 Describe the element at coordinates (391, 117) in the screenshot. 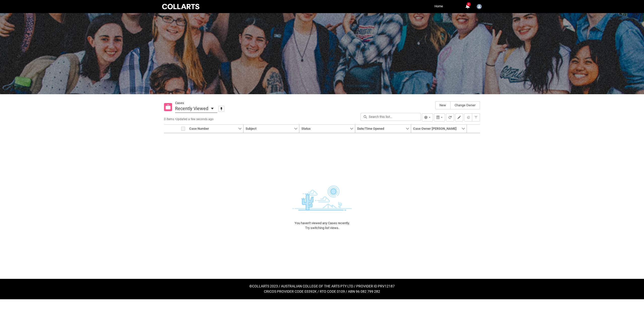

I see `input: Search this list...` at that location.